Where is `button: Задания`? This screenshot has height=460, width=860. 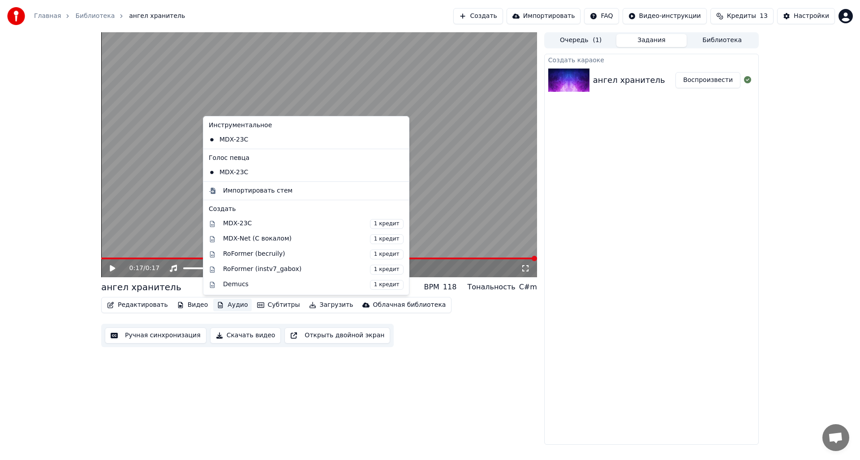
button: Задания is located at coordinates (651, 40).